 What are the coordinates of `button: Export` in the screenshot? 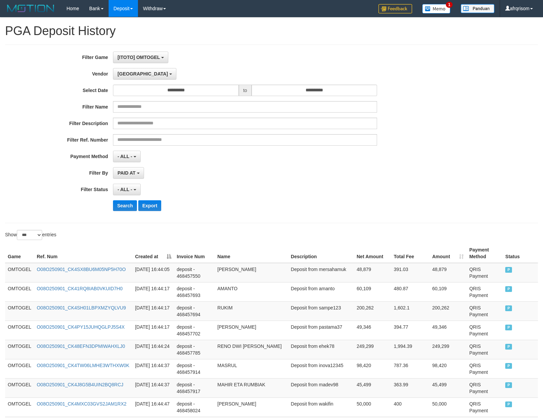 It's located at (150, 206).